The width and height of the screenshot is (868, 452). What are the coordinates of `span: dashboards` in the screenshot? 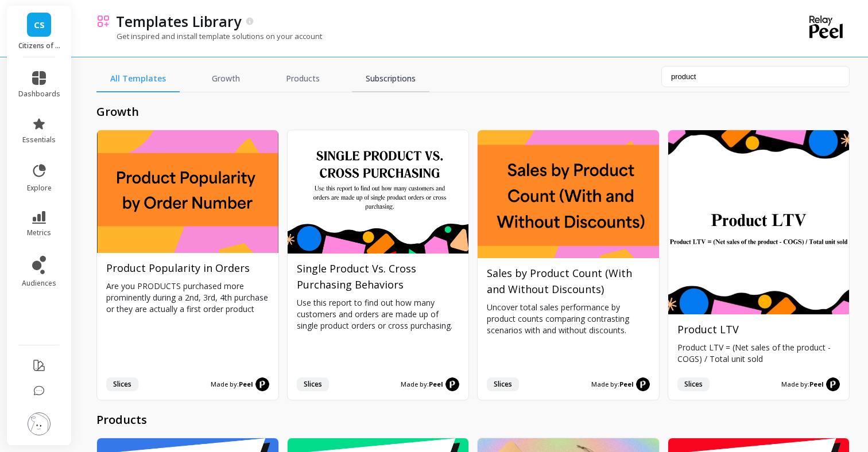 It's located at (39, 94).